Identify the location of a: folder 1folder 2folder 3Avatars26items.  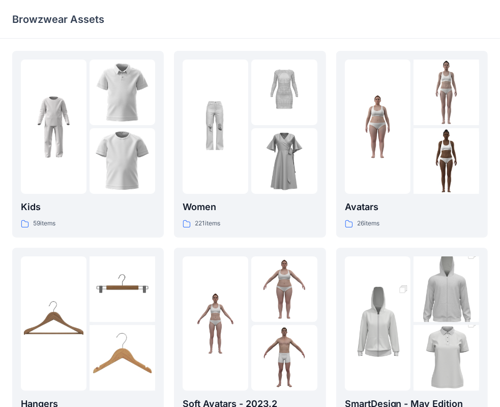
(412, 144).